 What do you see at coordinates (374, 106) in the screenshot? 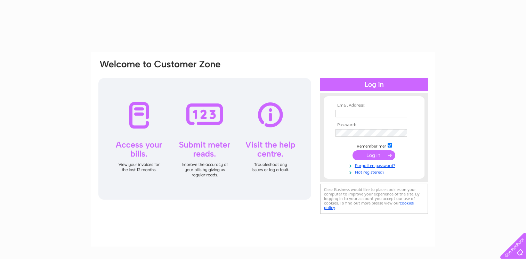
I see `th: Email Address:` at bounding box center [374, 106].